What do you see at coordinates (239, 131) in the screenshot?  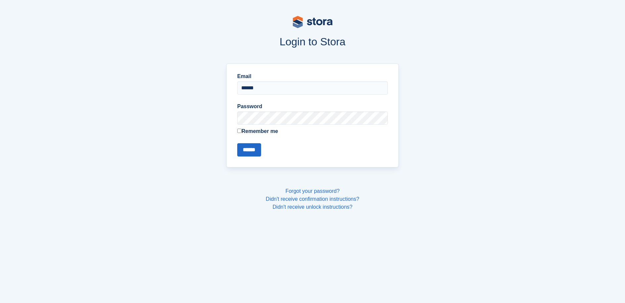 I see `input: Remember me` at bounding box center [239, 131].